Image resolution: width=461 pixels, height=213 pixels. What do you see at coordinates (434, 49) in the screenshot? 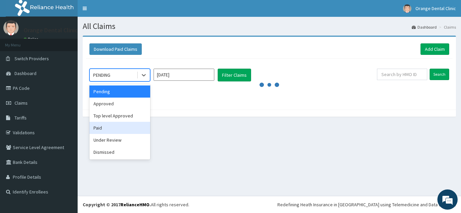
I see `a: Add Claim` at bounding box center [434, 49].